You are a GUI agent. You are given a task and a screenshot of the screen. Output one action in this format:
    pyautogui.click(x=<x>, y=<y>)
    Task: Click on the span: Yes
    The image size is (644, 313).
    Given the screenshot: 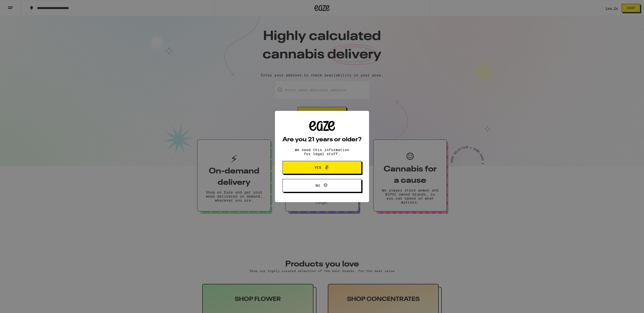 What is the action you would take?
    pyautogui.click(x=318, y=167)
    